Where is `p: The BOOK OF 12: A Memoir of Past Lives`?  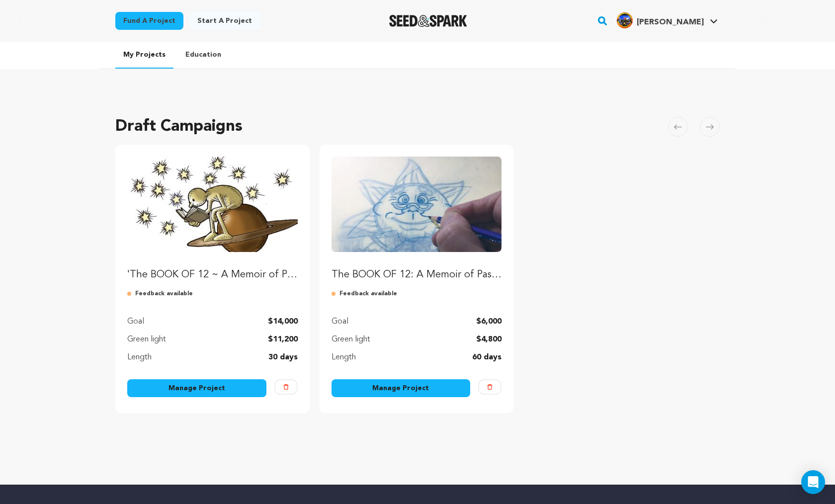
p: The BOOK OF 12: A Memoir of Past Lives is located at coordinates (417, 275).